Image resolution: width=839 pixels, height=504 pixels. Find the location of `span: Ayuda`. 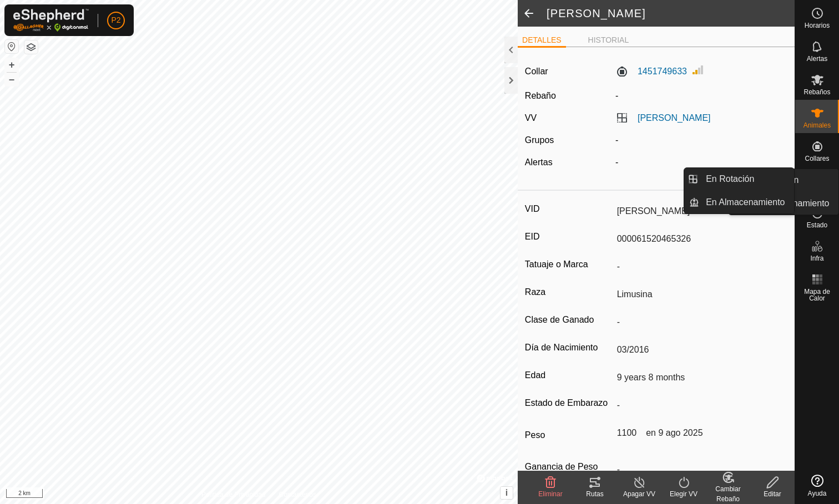

span: Ayuda is located at coordinates (817, 494).